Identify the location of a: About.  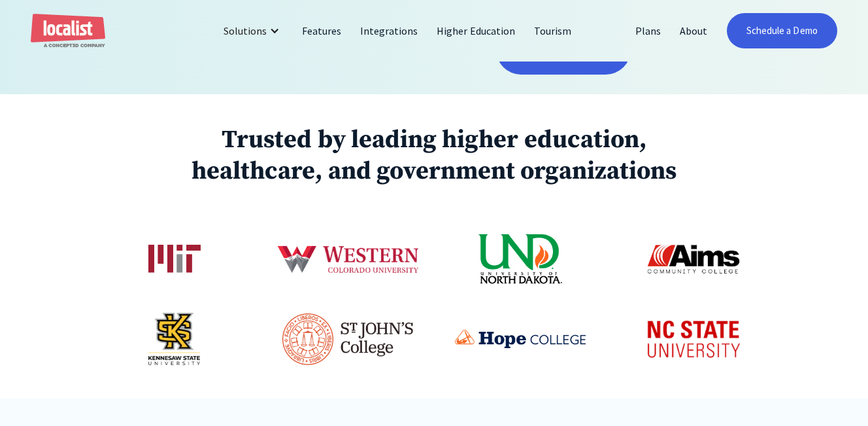
(693, 31).